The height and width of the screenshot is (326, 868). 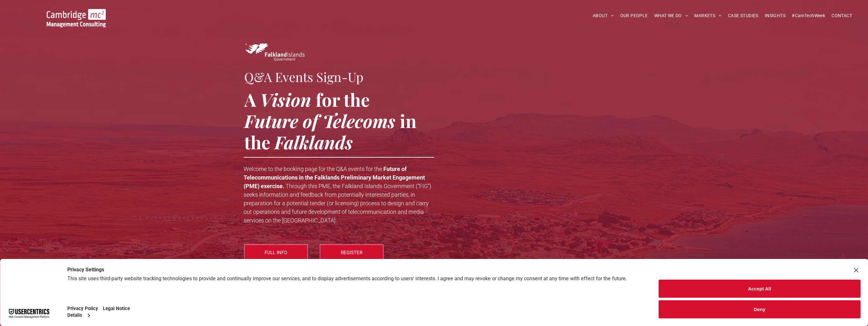 What do you see at coordinates (351, 253) in the screenshot?
I see `a: REGISTER` at bounding box center [351, 253].